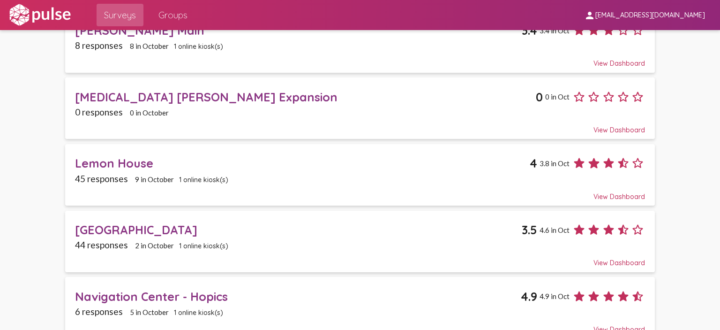  Describe the element at coordinates (360, 174) in the screenshot. I see `a: Lemon House43.8 in Oct45 responses9 in October1 online kiosk(s)View Dashboard` at that location.